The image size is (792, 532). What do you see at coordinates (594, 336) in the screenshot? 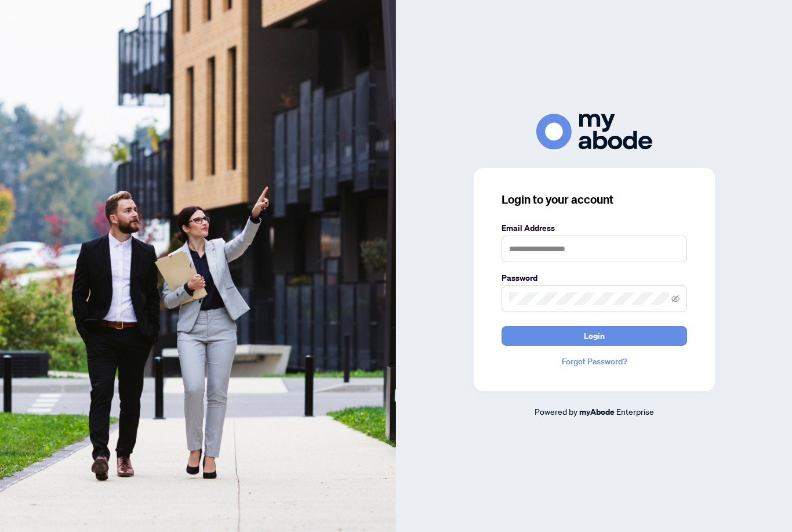
I see `span: Login` at bounding box center [594, 336].